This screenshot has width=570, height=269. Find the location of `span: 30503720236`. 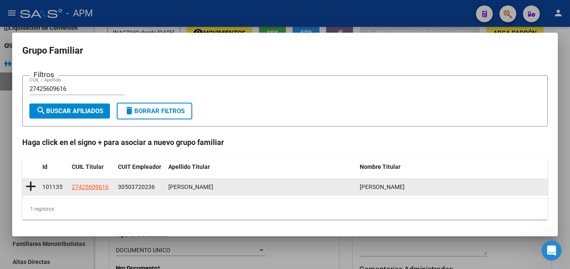

span: 30503720236 is located at coordinates (136, 187).